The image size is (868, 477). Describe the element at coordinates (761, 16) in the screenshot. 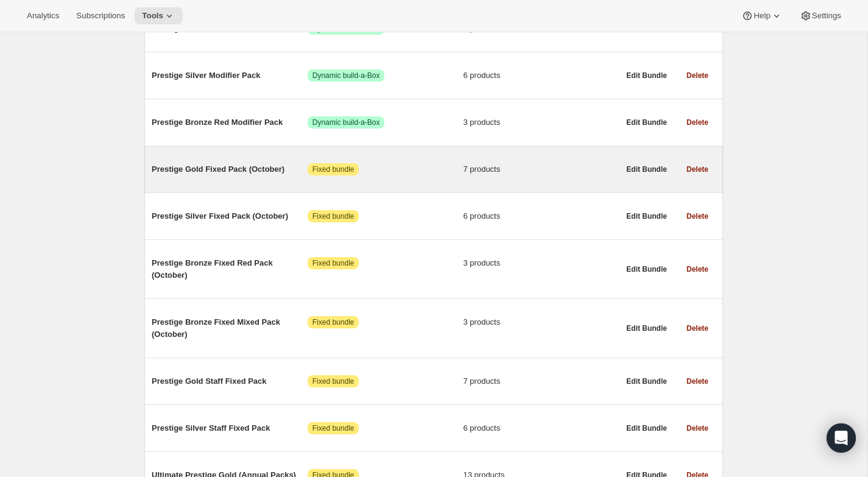

I see `span: Help` at that location.